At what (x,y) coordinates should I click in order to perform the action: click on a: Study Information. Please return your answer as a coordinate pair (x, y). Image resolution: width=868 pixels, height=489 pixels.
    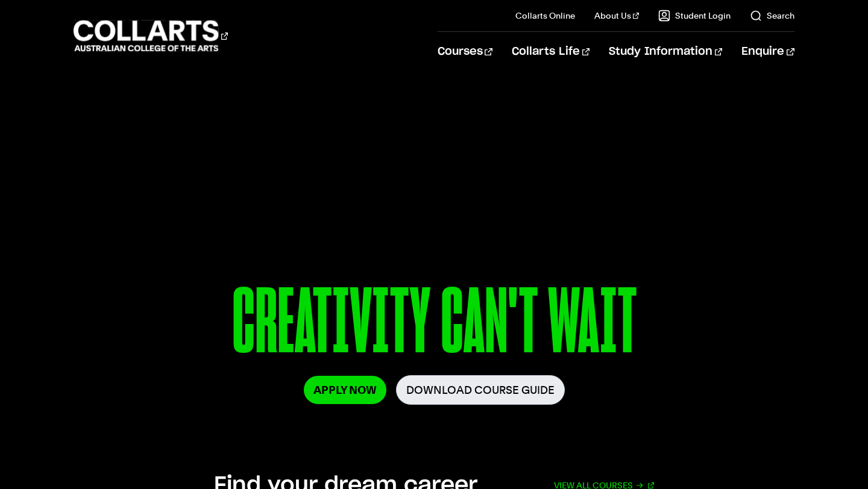
    Looking at the image, I should click on (666, 52).